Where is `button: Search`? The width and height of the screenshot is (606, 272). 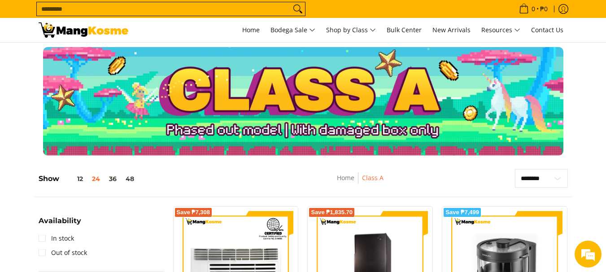
button: Search is located at coordinates (298, 9).